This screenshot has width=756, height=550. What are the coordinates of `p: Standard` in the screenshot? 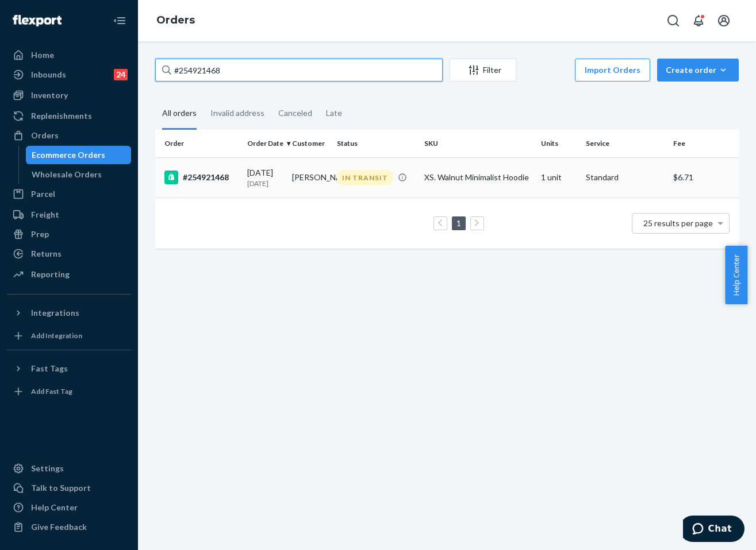 It's located at (625, 177).